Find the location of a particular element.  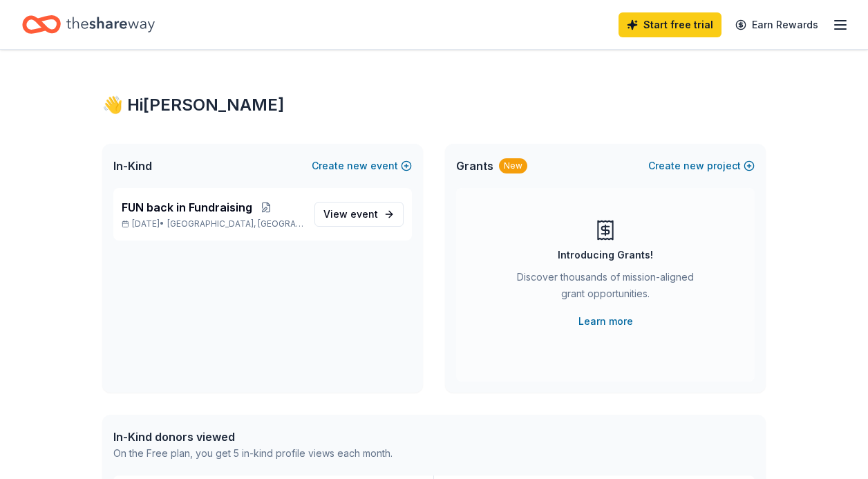

a: Learn more is located at coordinates (606, 322).